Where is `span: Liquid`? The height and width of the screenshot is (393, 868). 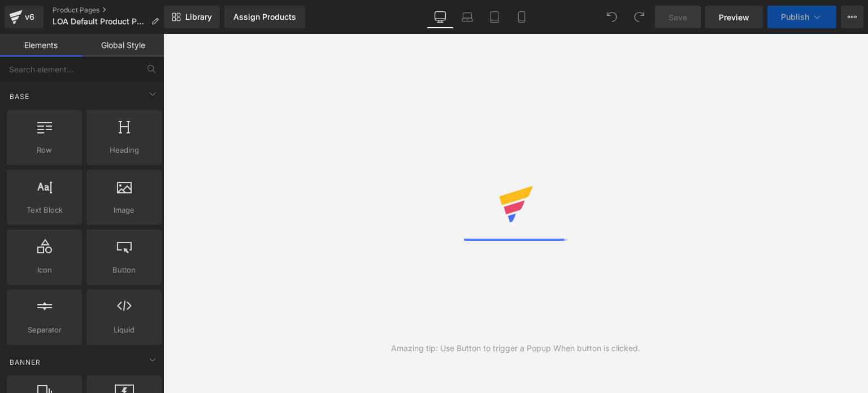
span: Liquid is located at coordinates (124, 330).